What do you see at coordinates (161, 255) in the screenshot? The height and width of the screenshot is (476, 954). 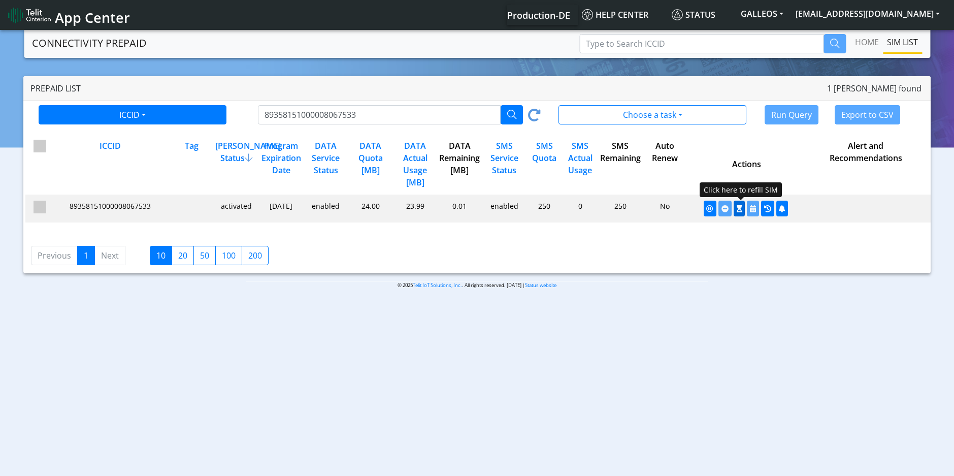 I see `label: 10` at bounding box center [161, 255].